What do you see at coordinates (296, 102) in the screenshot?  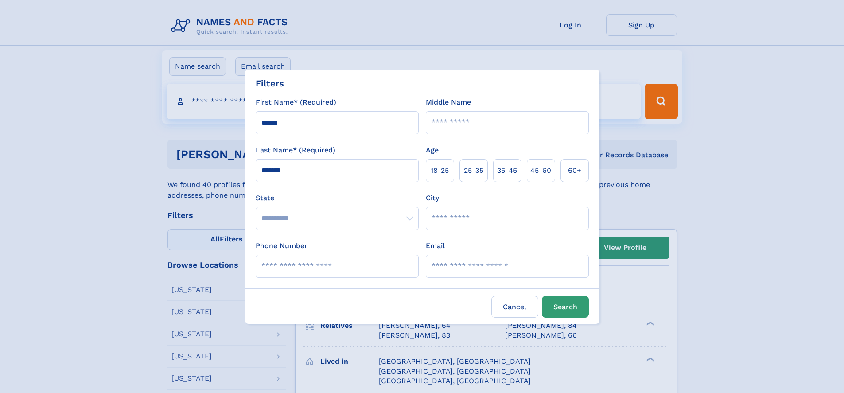 I see `label: First Name* (Required)` at bounding box center [296, 102].